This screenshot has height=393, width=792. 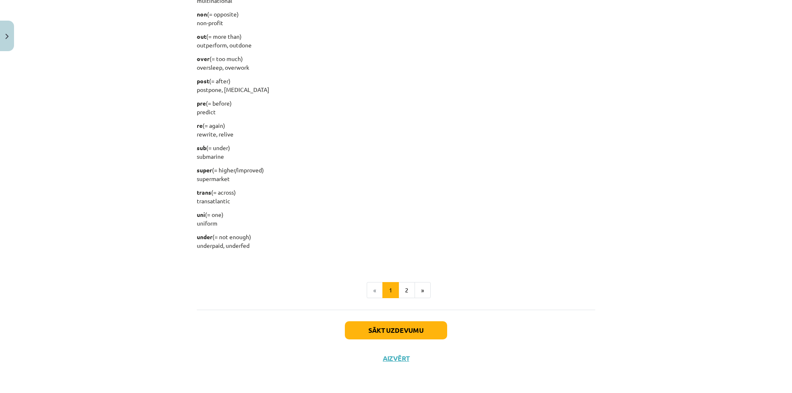 What do you see at coordinates (204, 237) in the screenshot?
I see `b: under` at bounding box center [204, 237].